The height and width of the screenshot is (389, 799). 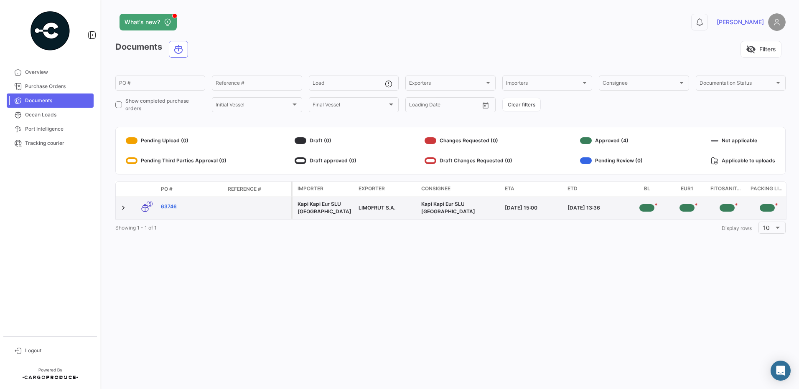 What do you see at coordinates (533, 189) in the screenshot?
I see `datatable-header-cell: ETA` at bounding box center [533, 189].